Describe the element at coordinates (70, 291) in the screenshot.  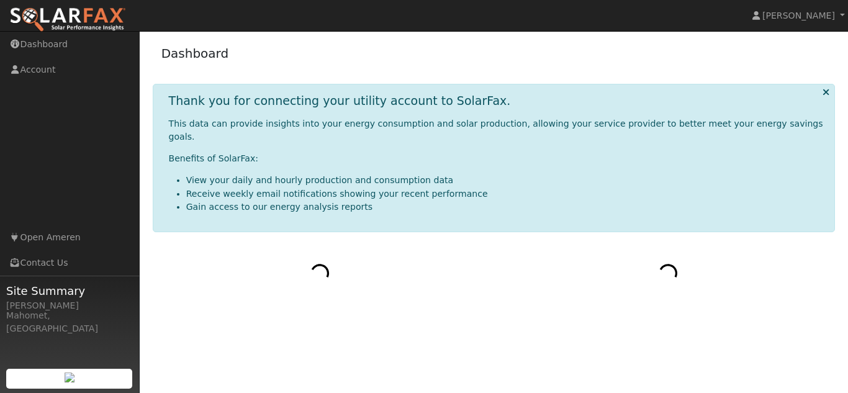
I see `span: Site Summary` at that location.